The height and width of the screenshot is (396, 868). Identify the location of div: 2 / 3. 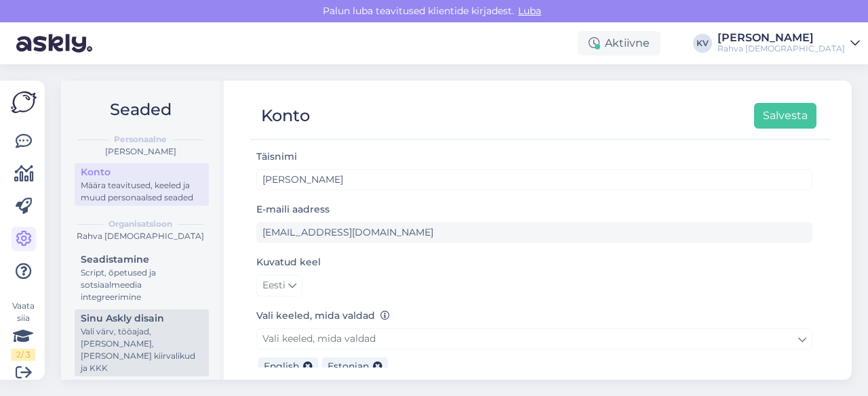
(23, 355).